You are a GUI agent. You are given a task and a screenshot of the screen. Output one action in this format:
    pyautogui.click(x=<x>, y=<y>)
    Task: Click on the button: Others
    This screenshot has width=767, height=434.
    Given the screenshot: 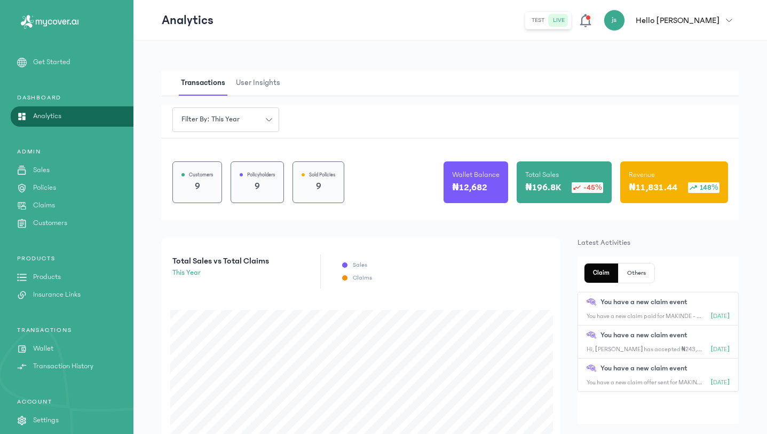 What is the action you would take?
    pyautogui.click(x=637, y=273)
    